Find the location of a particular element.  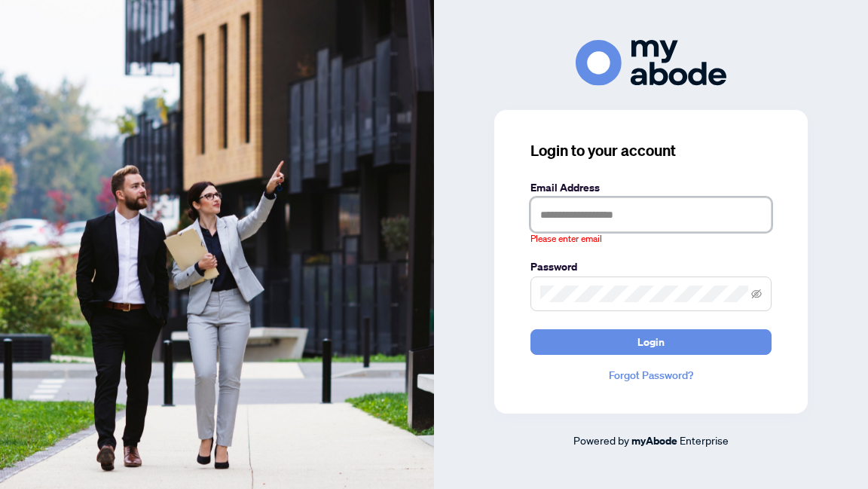

span: eye-invisible is located at coordinates (757, 294).